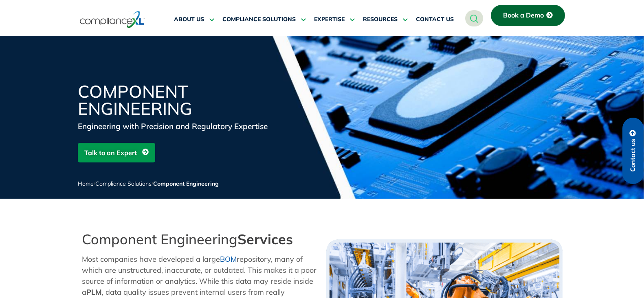  What do you see at coordinates (385, 20) in the screenshot?
I see `a: RESOURCES` at bounding box center [385, 20].